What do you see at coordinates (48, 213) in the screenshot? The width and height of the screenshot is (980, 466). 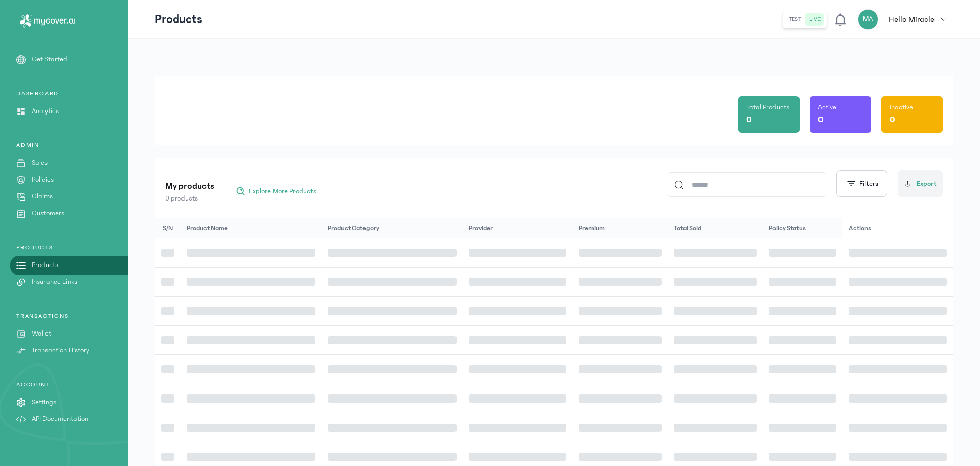 I see `p: Customers` at bounding box center [48, 213].